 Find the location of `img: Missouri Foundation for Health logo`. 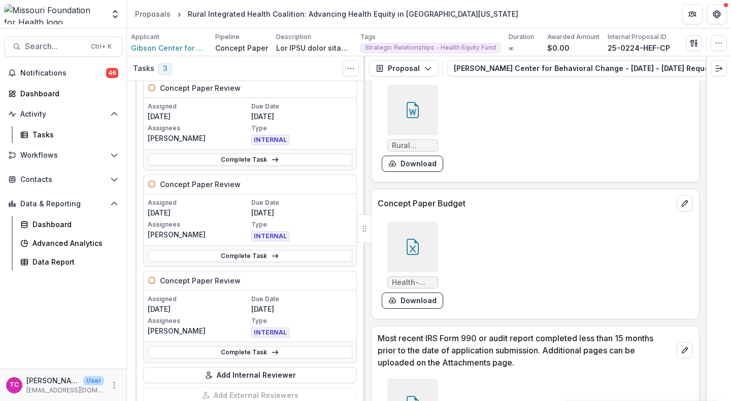

img: Missouri Foundation for Health logo is located at coordinates (54, 14).